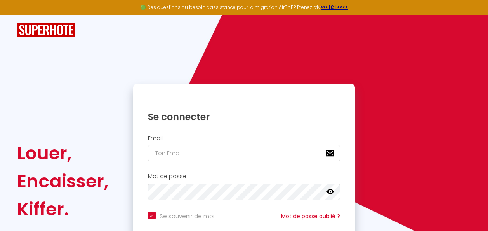  What do you see at coordinates (334, 7) in the screenshot?
I see `a: >>> ICI <<<<` at bounding box center [334, 7].